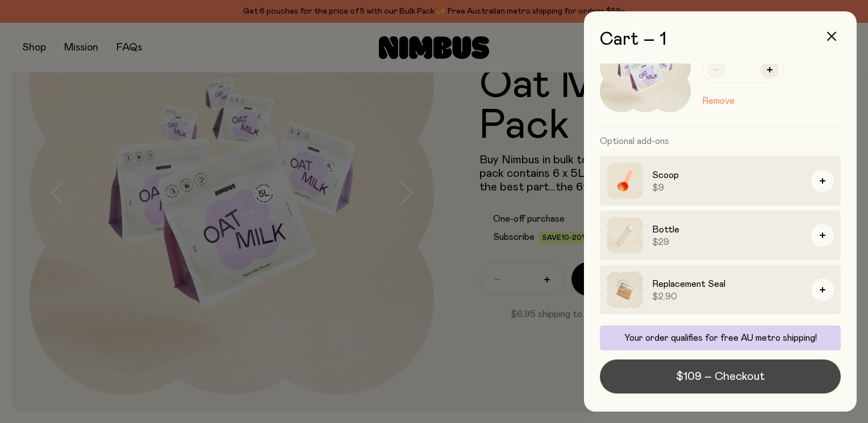 This screenshot has width=868, height=423. Describe the element at coordinates (727, 175) in the screenshot. I see `h3: Scoop` at that location.